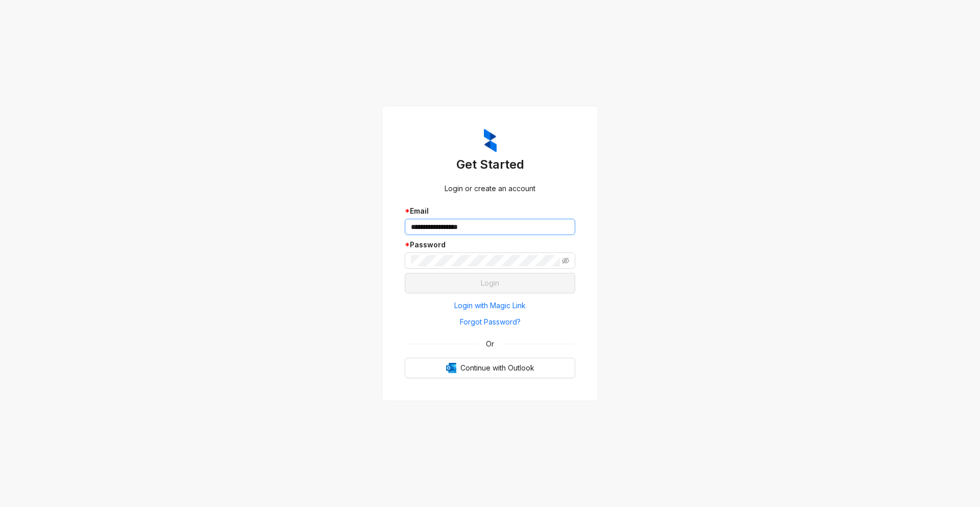 The width and height of the screenshot is (980, 507). I want to click on span: Forgot Password?, so click(490, 322).